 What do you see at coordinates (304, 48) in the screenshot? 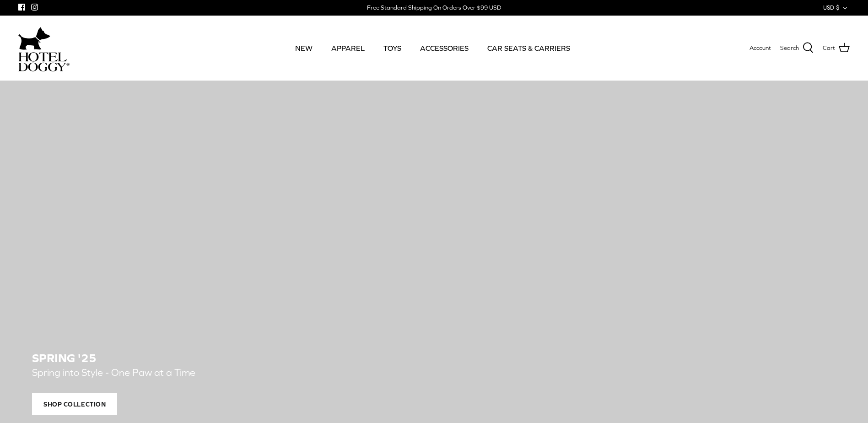
I see `a: NEW` at bounding box center [304, 48].